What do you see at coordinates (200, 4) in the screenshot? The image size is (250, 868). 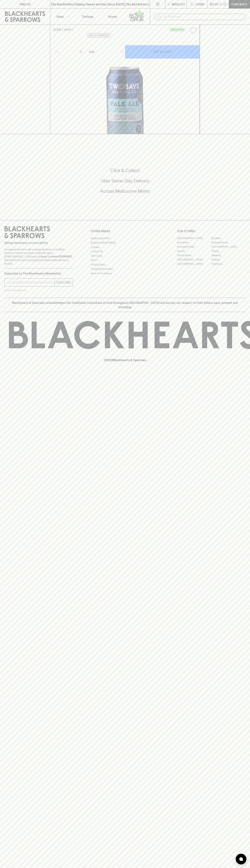 I see `p: Login` at bounding box center [200, 4].